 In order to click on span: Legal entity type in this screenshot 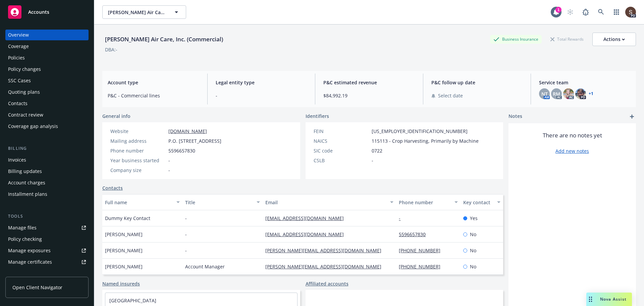, I will do `click(261, 82)`.